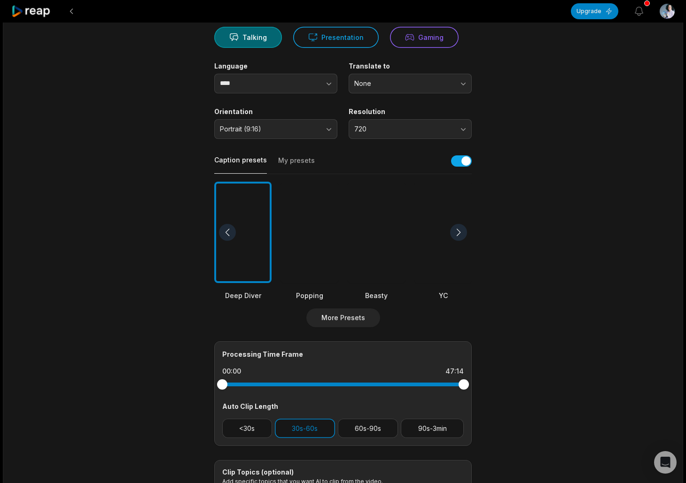 This screenshot has width=686, height=483. Describe the element at coordinates (410, 66) in the screenshot. I see `label: Translate to` at that location.